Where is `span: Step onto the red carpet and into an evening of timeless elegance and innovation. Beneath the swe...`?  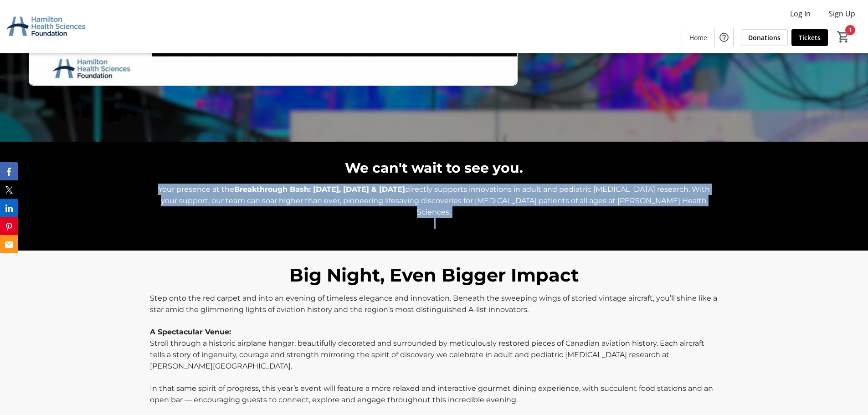 span: Step onto the red carpet and into an evening of timeless elegance and innovation. Beneath the swe... is located at coordinates (433, 304).